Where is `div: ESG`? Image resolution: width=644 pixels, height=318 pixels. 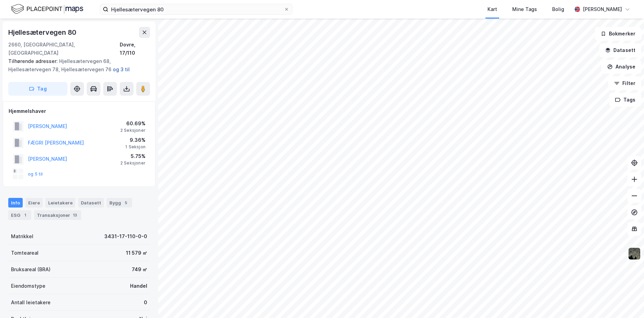 div: ESG is located at coordinates (20, 215).